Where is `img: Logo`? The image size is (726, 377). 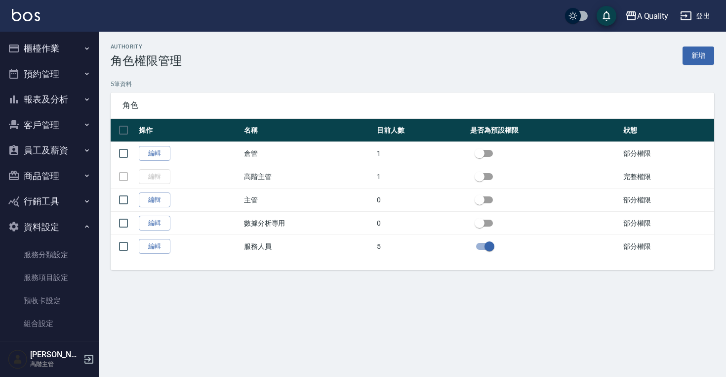
img: Logo is located at coordinates (26, 15).